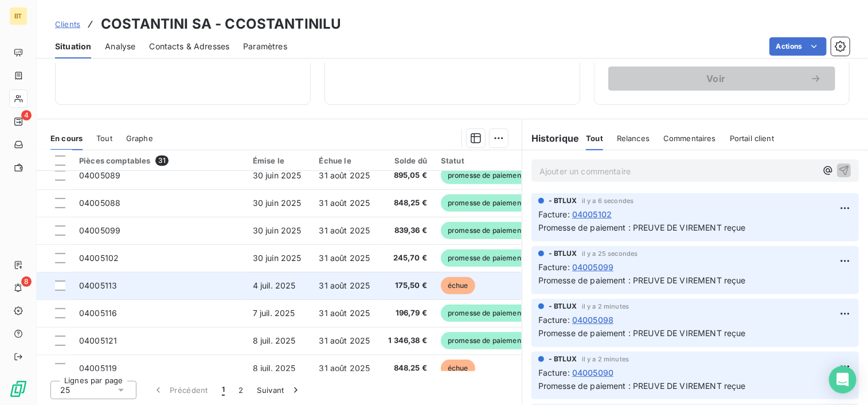 The width and height of the screenshot is (868, 405). I want to click on span: Analyse, so click(120, 47).